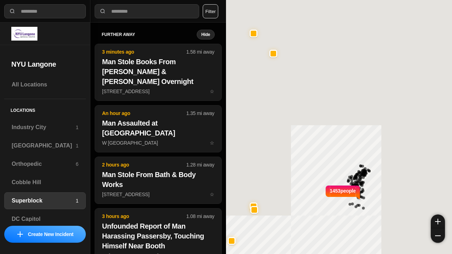  I want to click on a: Superblock1, so click(45, 201).